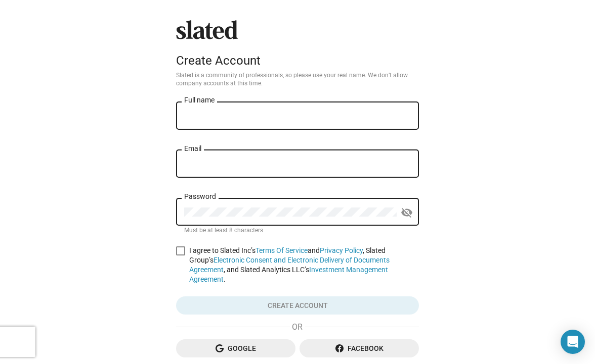 The image size is (595, 364). What do you see at coordinates (224, 231) in the screenshot?
I see `mat-hint: Must be at least 8 characters` at bounding box center [224, 231].